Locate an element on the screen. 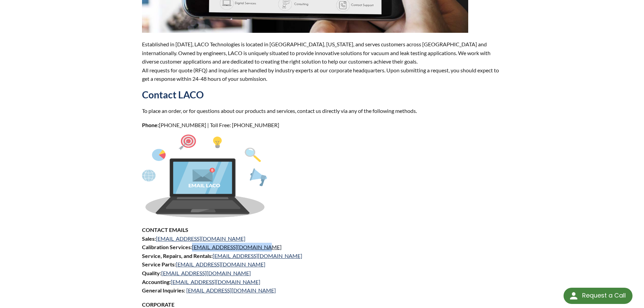 The image size is (644, 308). p: To place an order, or for questions about our products and services, contact us directly via any ... is located at coordinates (322, 111).